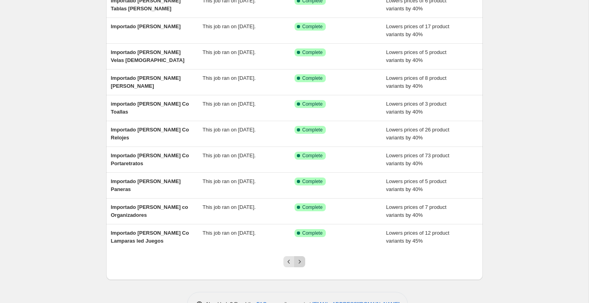 The height and width of the screenshot is (303, 589). What do you see at coordinates (294, 261) in the screenshot?
I see `nav: Pagination` at bounding box center [294, 261].